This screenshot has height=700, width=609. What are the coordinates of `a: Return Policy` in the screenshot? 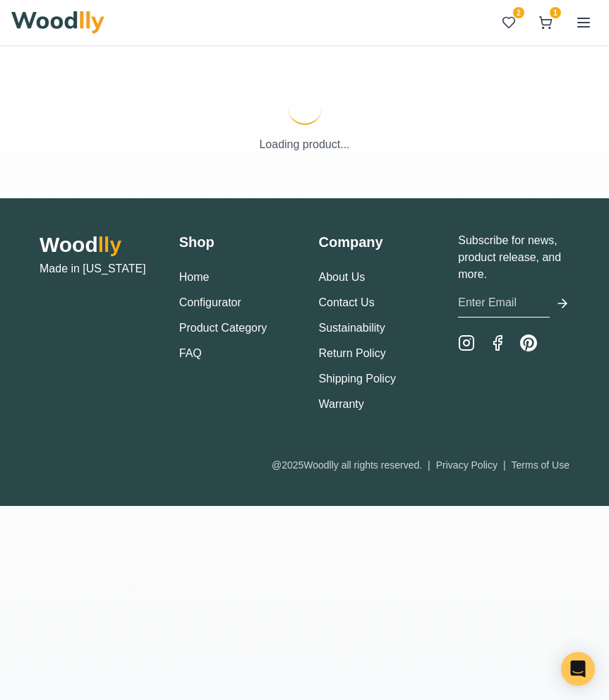 It's located at (352, 352).